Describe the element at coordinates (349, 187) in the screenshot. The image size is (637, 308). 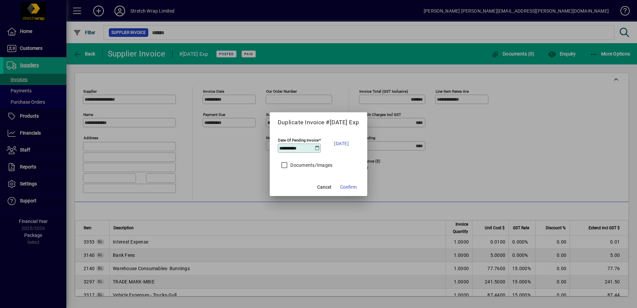
I see `button: Confirm` at that location.